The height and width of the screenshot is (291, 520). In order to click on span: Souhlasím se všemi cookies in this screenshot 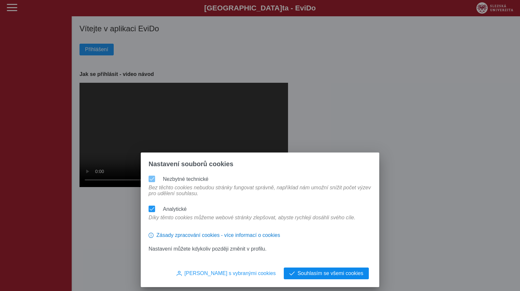, I will do `click(330, 273)`.